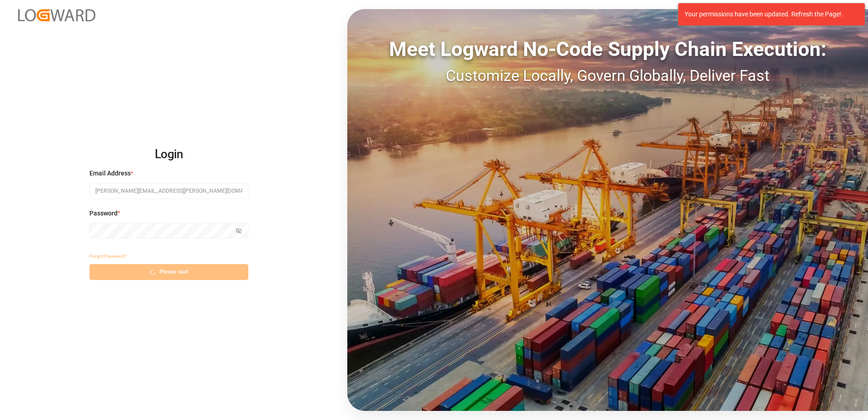 The height and width of the screenshot is (420, 868). Describe the element at coordinates (104, 213) in the screenshot. I see `span: Password` at that location.